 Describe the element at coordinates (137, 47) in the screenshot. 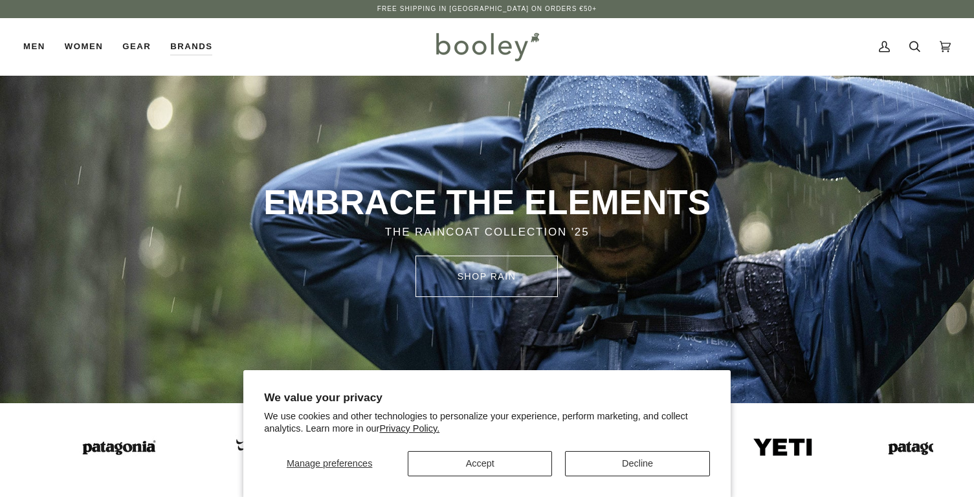

I see `div: Gear` at that location.